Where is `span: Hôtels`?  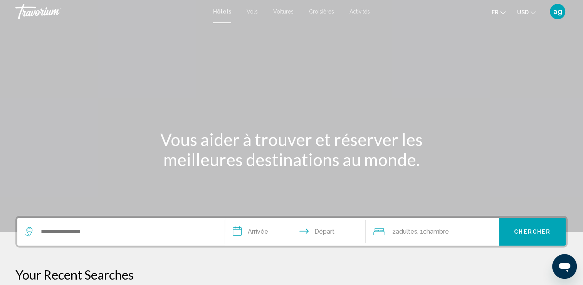
span: Hôtels is located at coordinates (222, 12).